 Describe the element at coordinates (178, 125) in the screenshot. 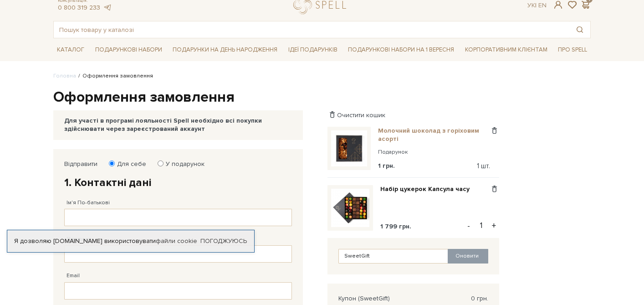

I see `div: Для участі в програмі лояльності Spell необхідно всі покупки здійснювати через зареєстрований акк...` at that location.